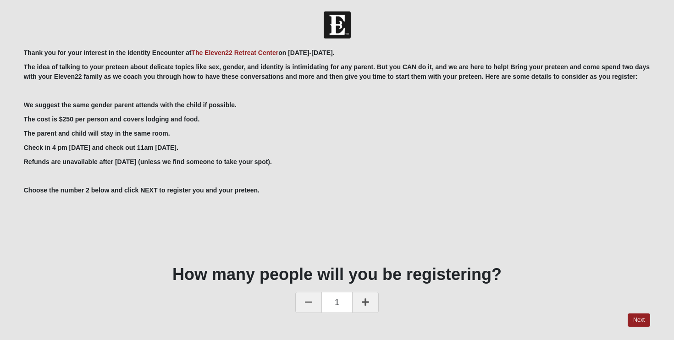  What do you see at coordinates (97, 133) in the screenshot?
I see `b: The parent and child will stay in the same room.` at bounding box center [97, 133].